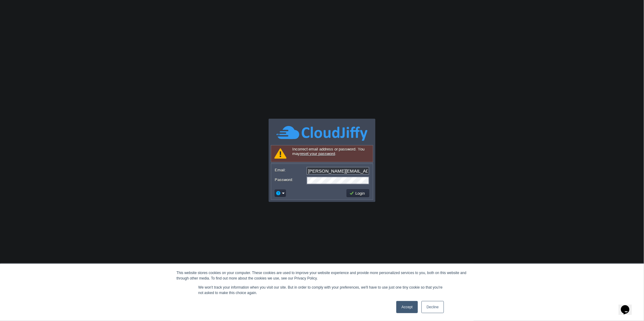 The height and width of the screenshot is (321, 644). What do you see at coordinates (407, 307) in the screenshot?
I see `a: Accept` at bounding box center [407, 307].